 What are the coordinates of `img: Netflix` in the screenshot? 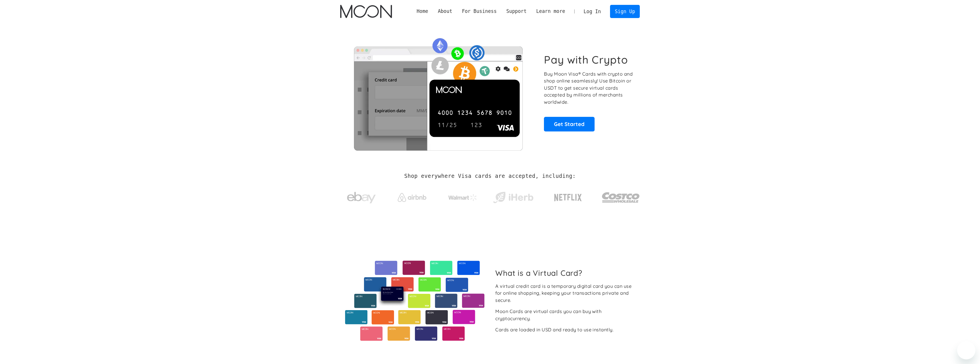 It's located at (568, 198).